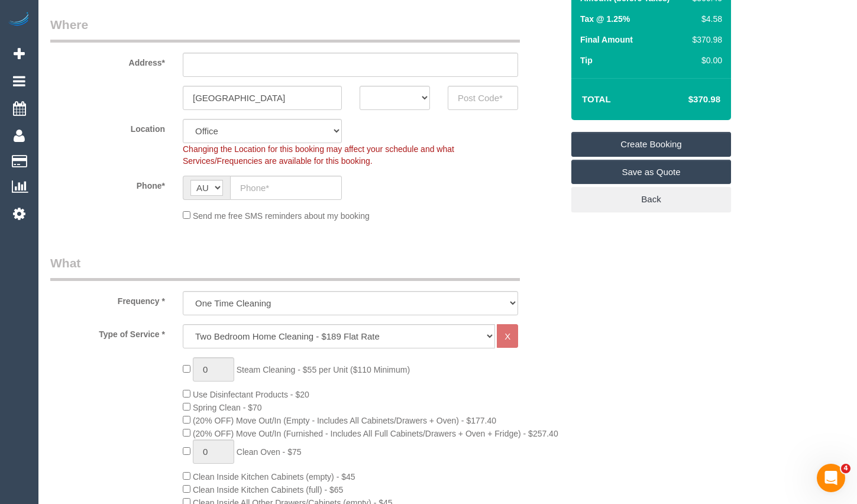  Describe the element at coordinates (19, 20) in the screenshot. I see `img: Automaid Logo` at that location.